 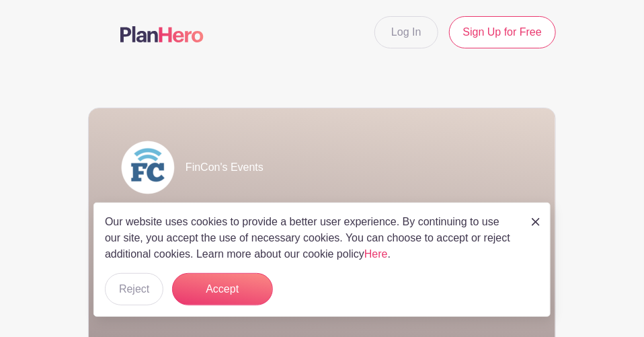 I want to click on a: Sign Up for Free, so click(x=502, y=33).